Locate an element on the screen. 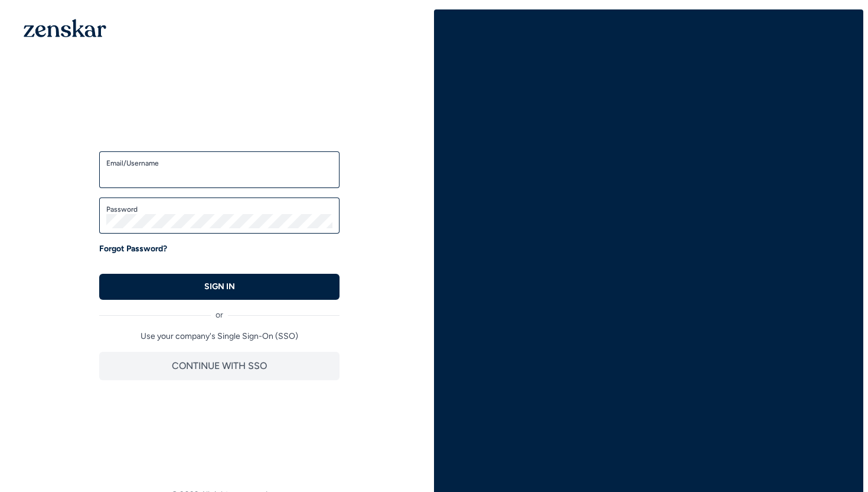 The image size is (868, 492). div: or is located at coordinates (219, 310).